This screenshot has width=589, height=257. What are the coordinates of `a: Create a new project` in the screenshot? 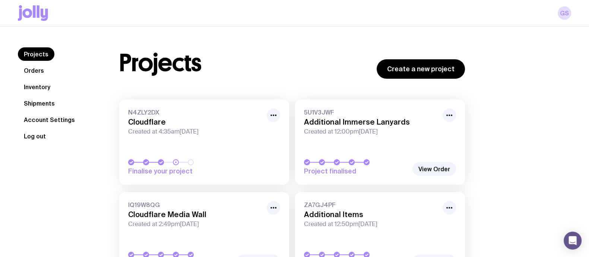 It's located at (421, 69).